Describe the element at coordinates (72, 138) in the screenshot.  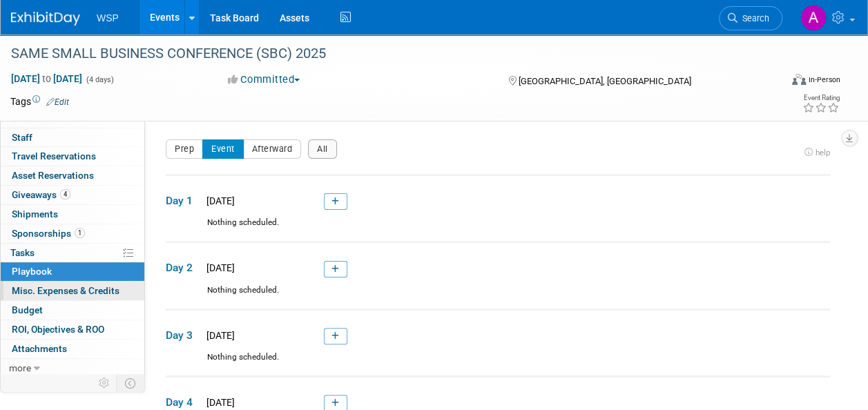
I see `a: Staff` at that location.